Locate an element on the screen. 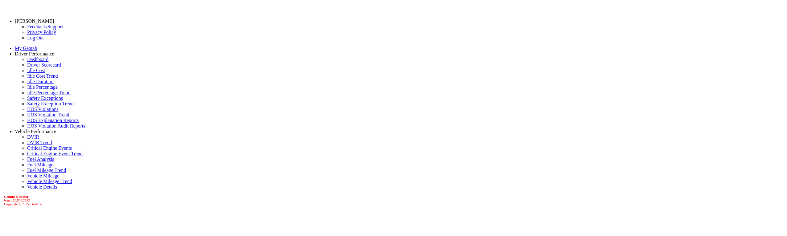  a: Critical Engine Events is located at coordinates (49, 148).